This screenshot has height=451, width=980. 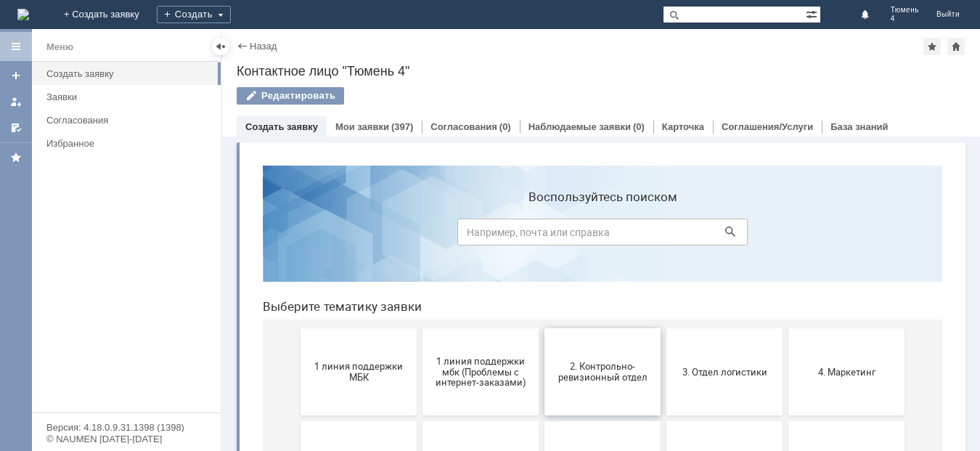 I want to click on div: (397), so click(x=402, y=126).